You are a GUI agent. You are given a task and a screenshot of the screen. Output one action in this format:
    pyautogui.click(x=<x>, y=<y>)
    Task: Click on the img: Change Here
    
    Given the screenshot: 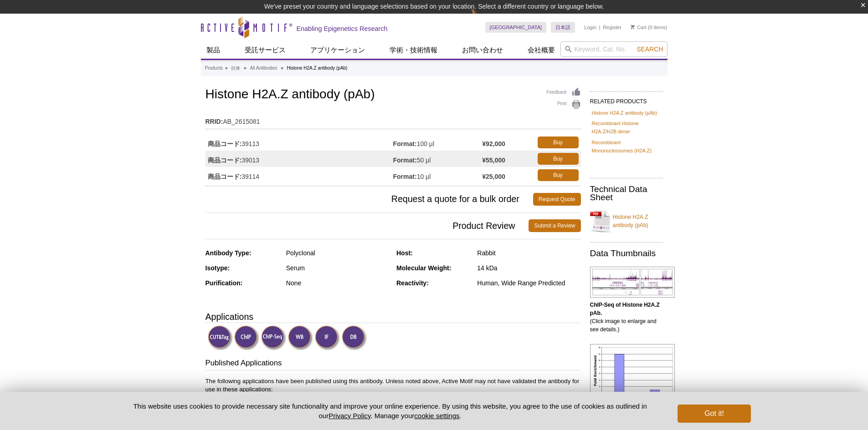 What is the action you would take?
    pyautogui.click(x=482, y=17)
    